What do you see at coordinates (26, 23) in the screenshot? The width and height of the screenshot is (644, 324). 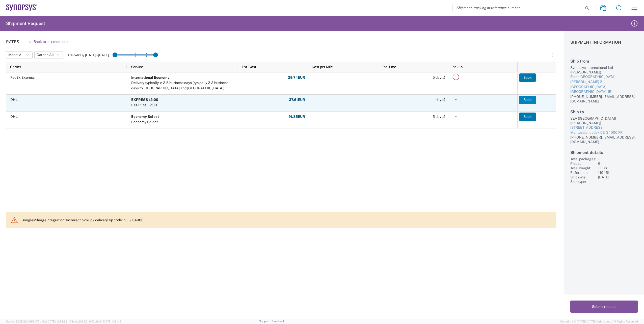 I see `h2: Shipment Request` at bounding box center [26, 23].